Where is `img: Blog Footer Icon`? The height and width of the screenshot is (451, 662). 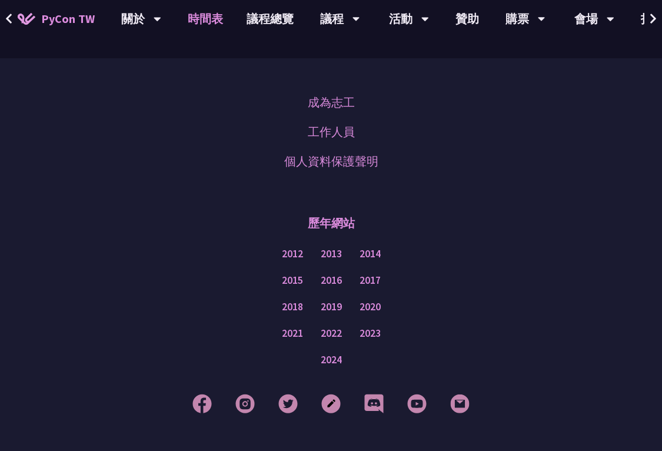 img: Blog Footer Icon is located at coordinates (331, 403).